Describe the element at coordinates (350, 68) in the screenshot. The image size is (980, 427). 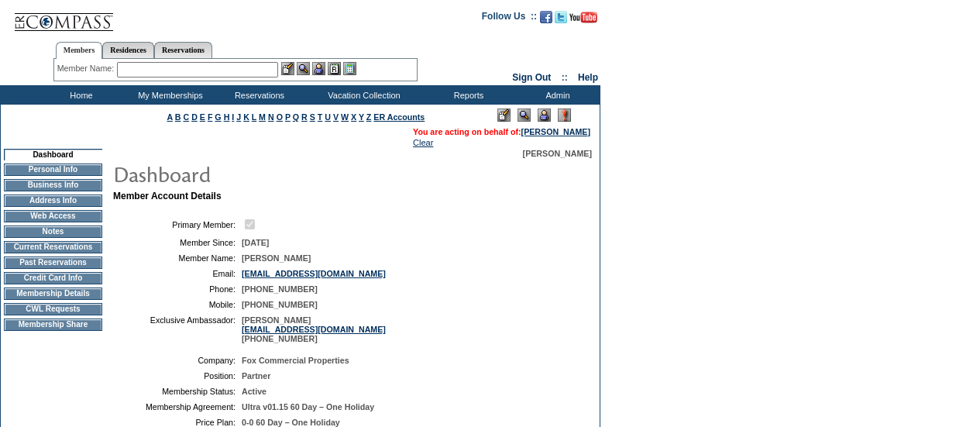
I see `img: b_calculator.gif` at that location.